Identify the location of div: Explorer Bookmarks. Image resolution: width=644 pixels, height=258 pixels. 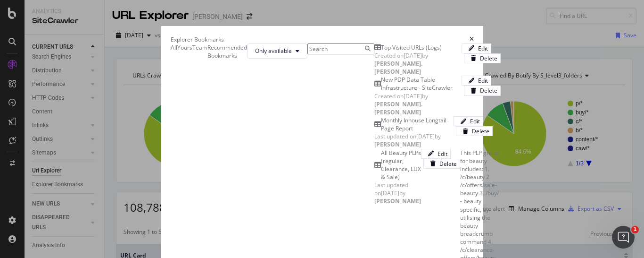
(197, 39).